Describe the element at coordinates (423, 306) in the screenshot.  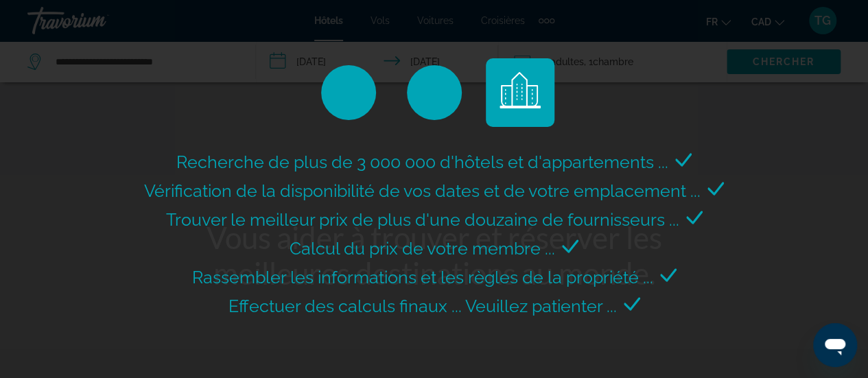
I see `span: Effectuer des calculs finaux ... Veuillez patienter ...` at that location.